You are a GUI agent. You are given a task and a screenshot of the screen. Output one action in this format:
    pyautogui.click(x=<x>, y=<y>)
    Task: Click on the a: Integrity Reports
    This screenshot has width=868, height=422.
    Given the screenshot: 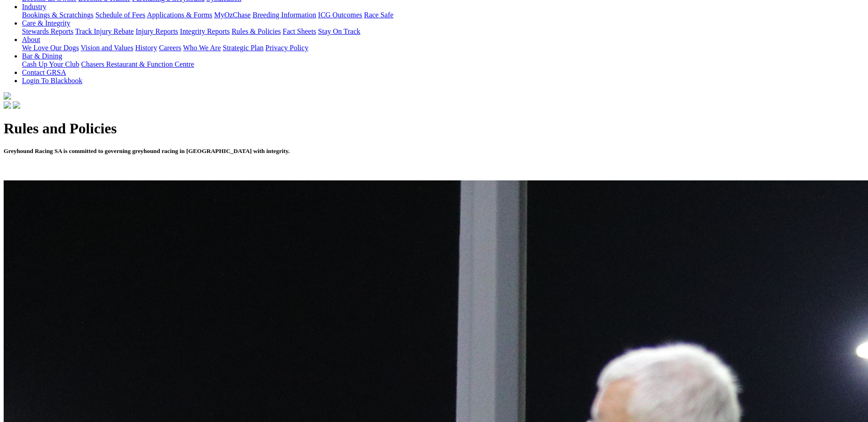 What is the action you would take?
    pyautogui.click(x=205, y=31)
    